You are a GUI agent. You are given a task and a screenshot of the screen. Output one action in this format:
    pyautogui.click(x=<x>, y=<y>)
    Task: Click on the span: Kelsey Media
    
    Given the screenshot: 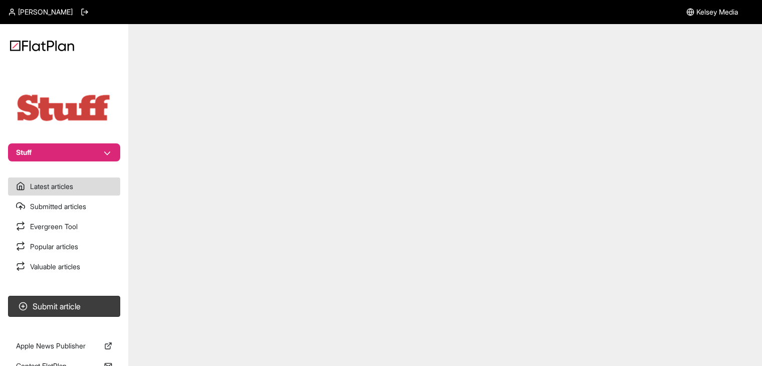 What is the action you would take?
    pyautogui.click(x=717, y=12)
    